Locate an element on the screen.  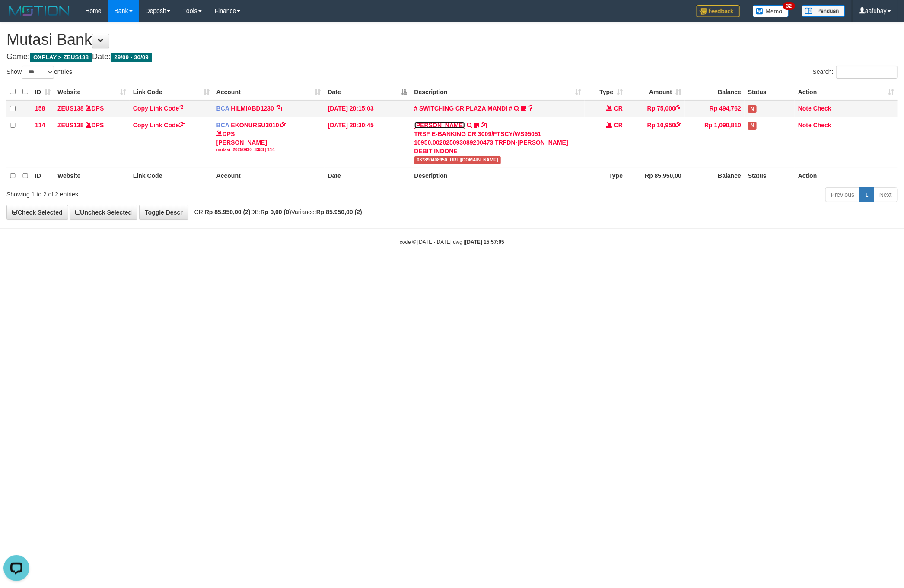
th: Account is located at coordinates (269, 176).